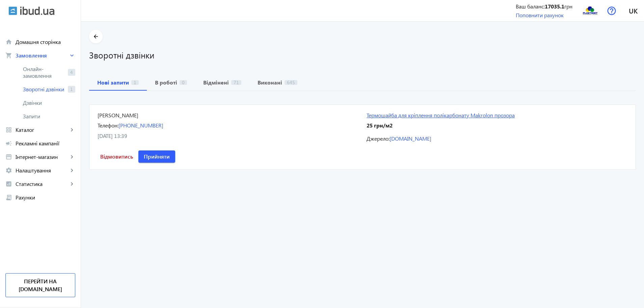  Describe the element at coordinates (9, 42) in the screenshot. I see `mat-icon: home` at that location.